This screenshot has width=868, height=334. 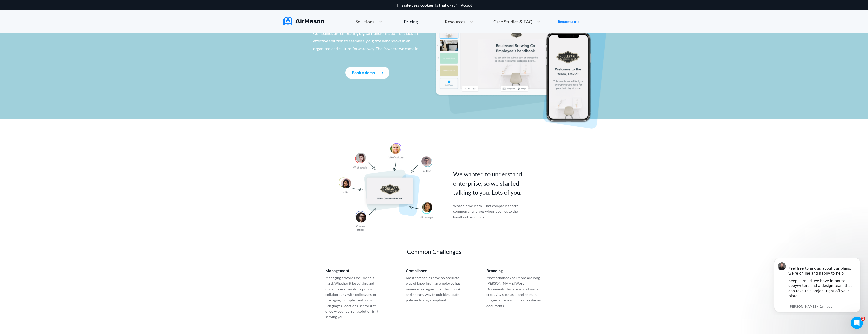 I want to click on a: Book a demo, so click(x=368, y=73).